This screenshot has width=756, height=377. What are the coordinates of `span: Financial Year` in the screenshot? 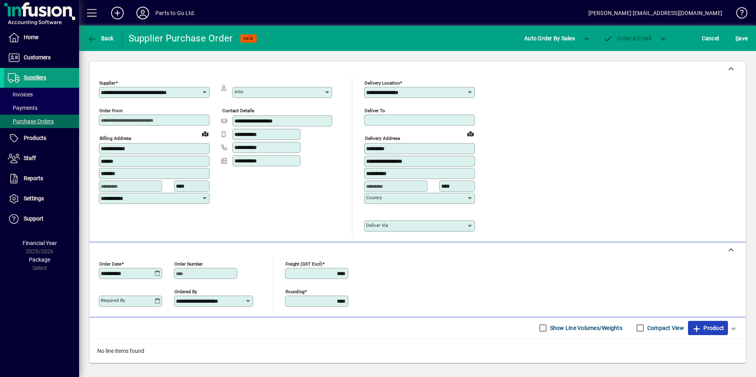 It's located at (40, 243).